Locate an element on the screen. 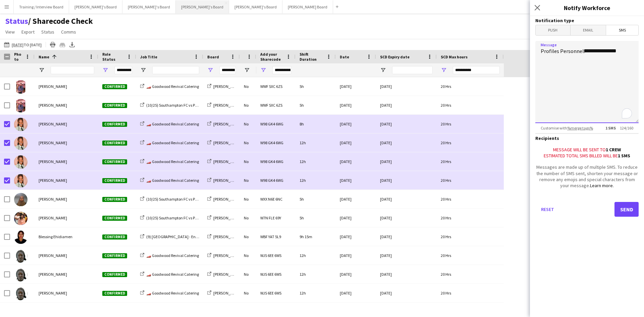 The height and width of the screenshot is (317, 644). span: Date is located at coordinates (345, 57).